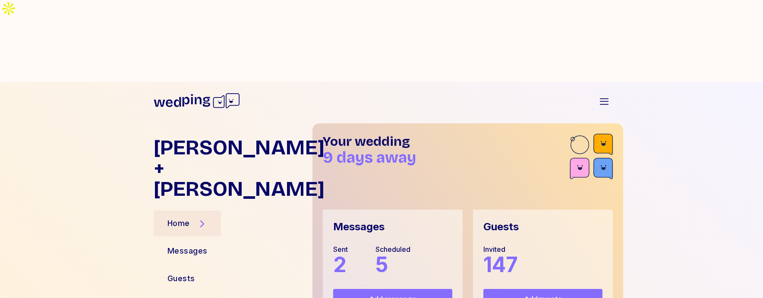 The image size is (763, 298). What do you see at coordinates (501, 250) in the screenshot?
I see `div: Invited` at bounding box center [501, 250].